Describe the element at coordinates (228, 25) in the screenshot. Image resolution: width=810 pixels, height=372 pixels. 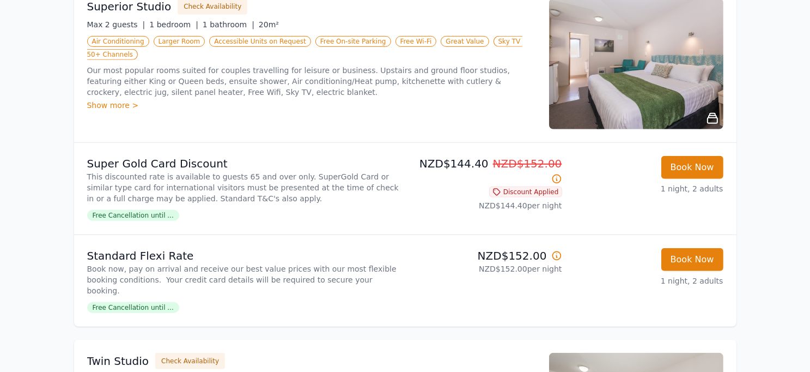
I see `span: 1 bathroom |` at that location.